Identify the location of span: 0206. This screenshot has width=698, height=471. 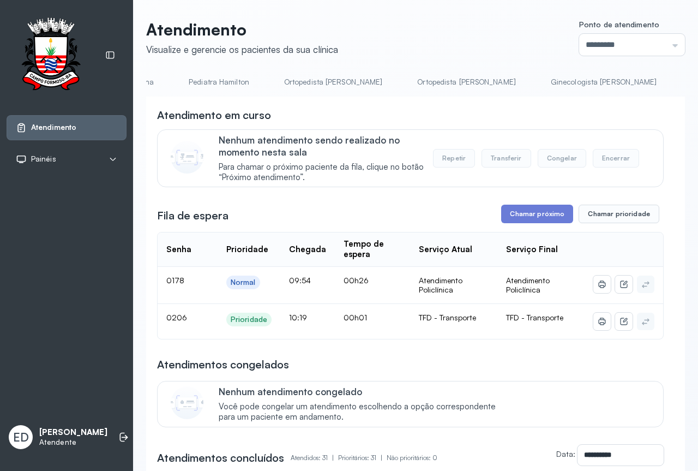
(177, 317).